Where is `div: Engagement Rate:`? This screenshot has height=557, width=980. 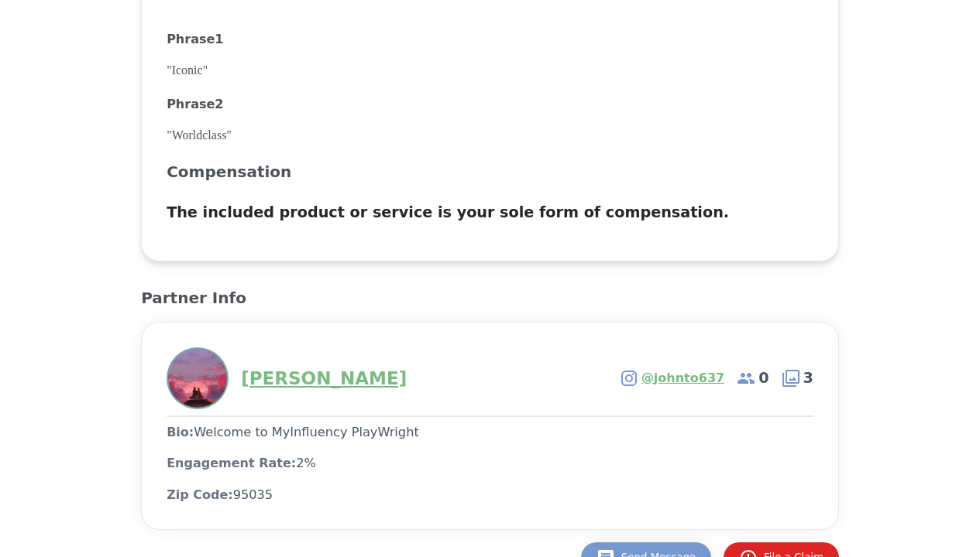 div: Engagement Rate: is located at coordinates (489, 463).